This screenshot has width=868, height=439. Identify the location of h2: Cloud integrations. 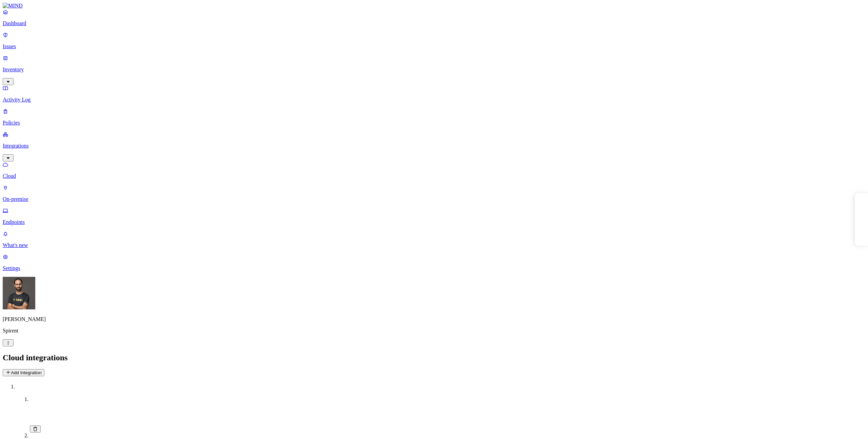
(434, 358).